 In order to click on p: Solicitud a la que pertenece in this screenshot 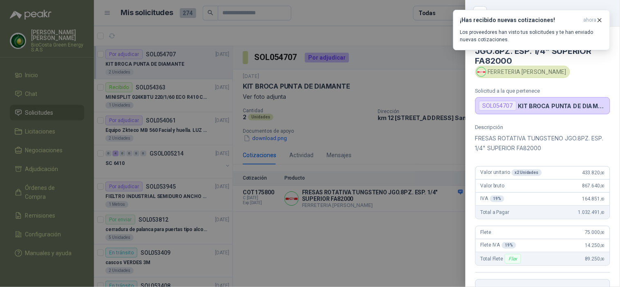, I will do `click(542, 91)`.